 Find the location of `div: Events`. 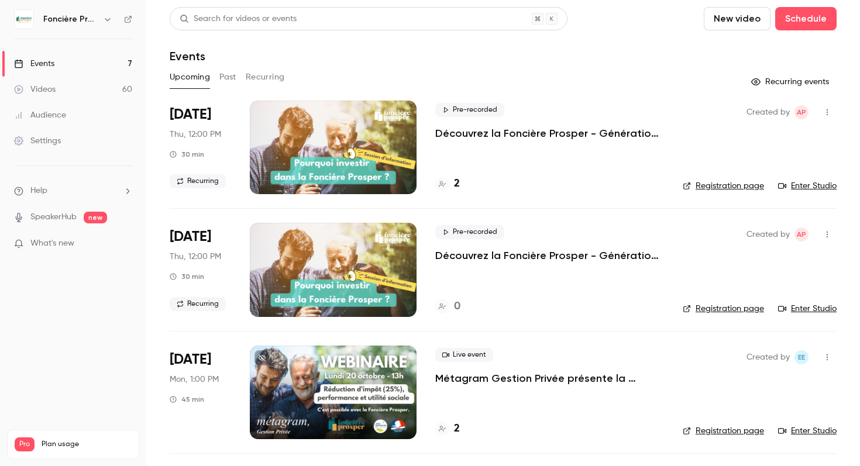

div: Events is located at coordinates (34, 64).